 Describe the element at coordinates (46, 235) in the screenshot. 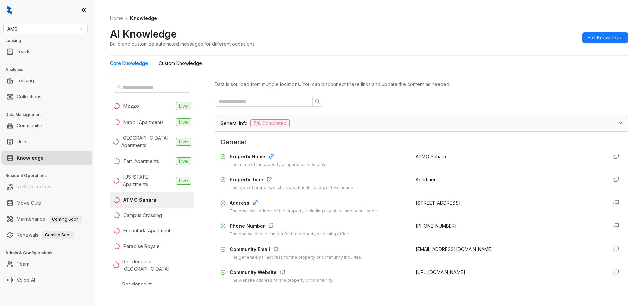

I see `a: RenewalsComing Soon` at that location.